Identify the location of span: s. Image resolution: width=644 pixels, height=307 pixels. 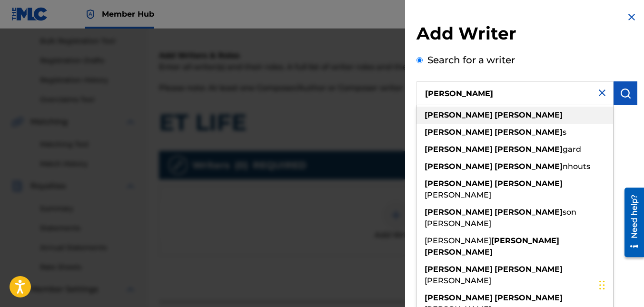
(565, 132).